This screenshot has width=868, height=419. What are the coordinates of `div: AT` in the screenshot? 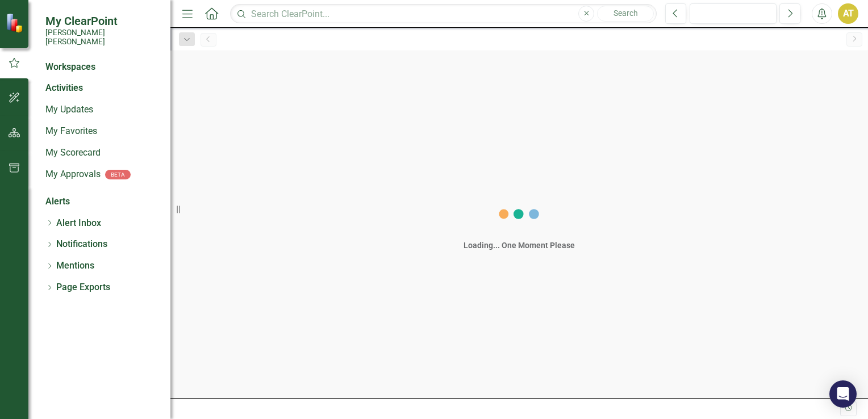 It's located at (848, 14).